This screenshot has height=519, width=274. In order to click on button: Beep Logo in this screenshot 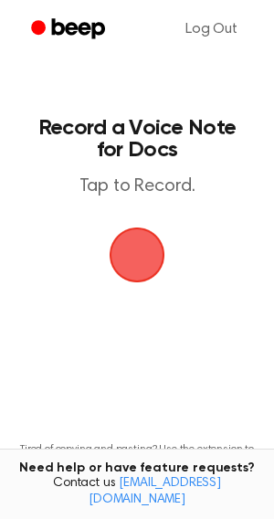, I will do `click(137, 255)`.